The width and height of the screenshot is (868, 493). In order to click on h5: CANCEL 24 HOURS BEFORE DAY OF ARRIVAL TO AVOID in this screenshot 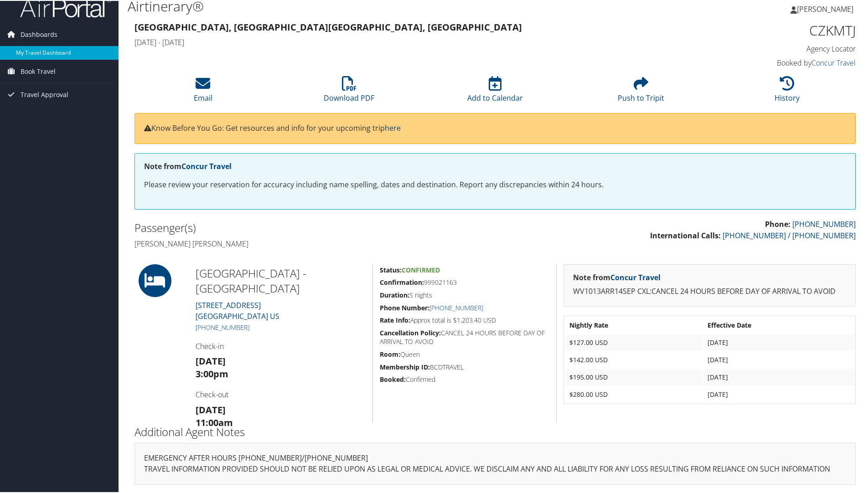, I will do `click(464, 336)`.